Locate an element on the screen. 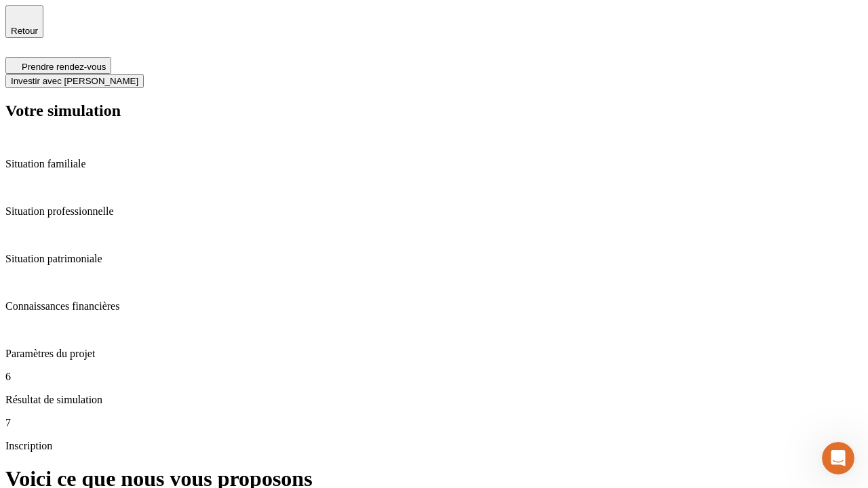  p: Inscription is located at coordinates (434, 446).